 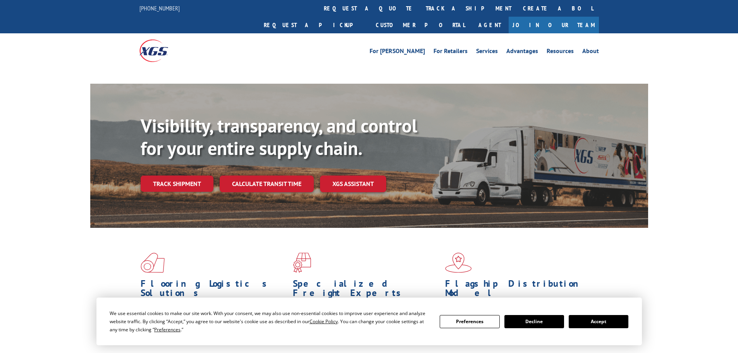 What do you see at coordinates (561, 52) in the screenshot?
I see `a: Resources` at bounding box center [561, 52].